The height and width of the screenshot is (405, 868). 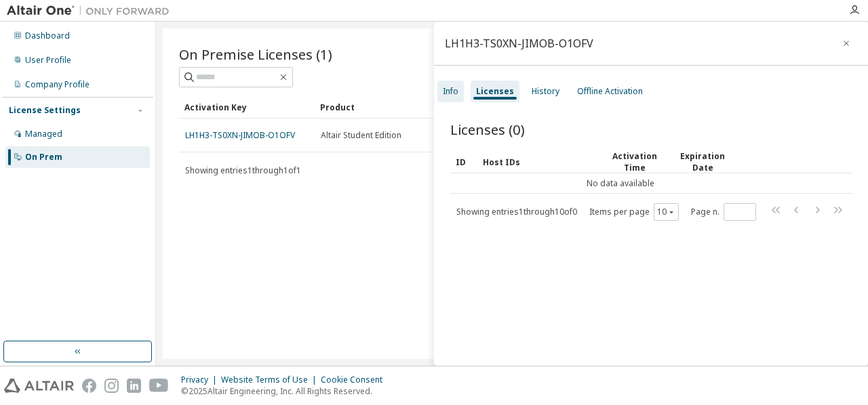 I want to click on div: Dashboard, so click(x=48, y=36).